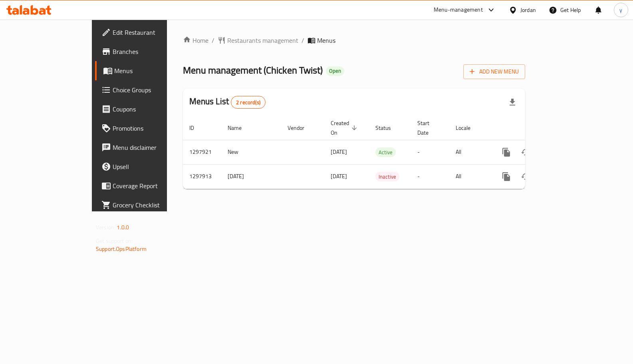 This screenshot has height=364, width=633. What do you see at coordinates (152, 205) in the screenshot?
I see `span: Grocery Checklist` at bounding box center [152, 205].